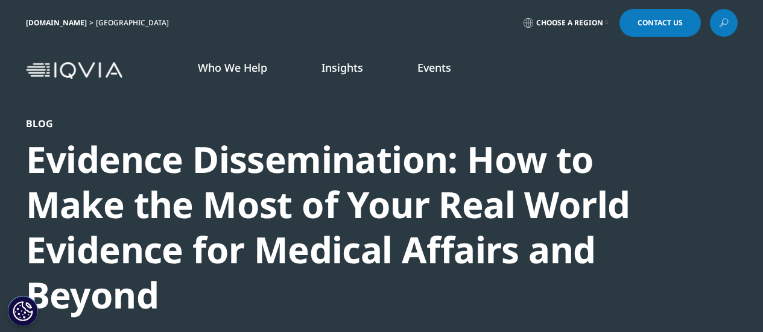 The image size is (763, 332). Describe the element at coordinates (349, 227) in the screenshot. I see `div: Evidence Dissemination: How to Make the Most of Your Real World Evidence for Medical Affairs and ...` at that location.